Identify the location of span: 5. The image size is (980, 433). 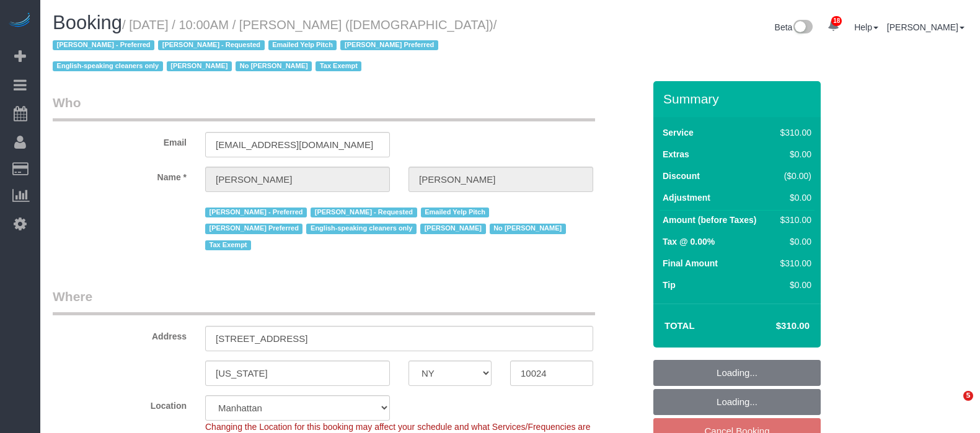
(968, 396).